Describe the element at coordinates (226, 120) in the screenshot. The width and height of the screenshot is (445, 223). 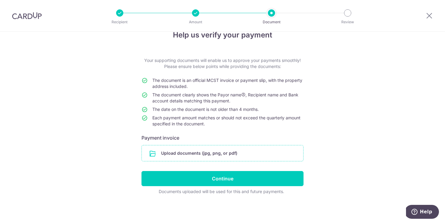
I see `span: Each payment amount matches or should not exceed the quarterly amount specified in the document.` at that location.